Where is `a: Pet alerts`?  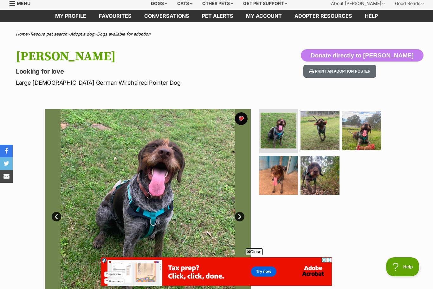
a: Pet alerts is located at coordinates (217, 16).